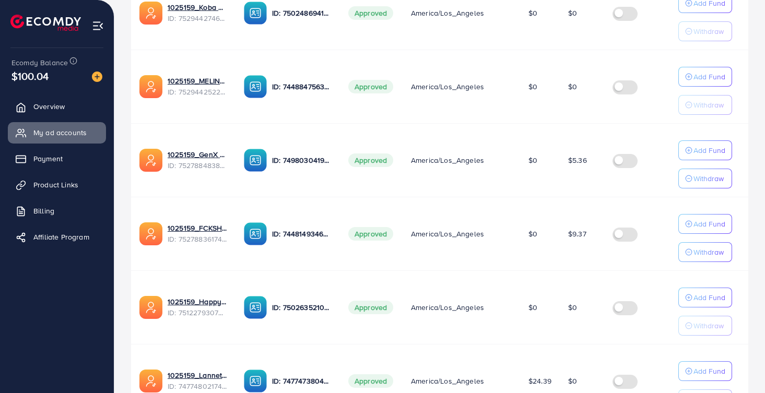 This screenshot has height=393, width=765. What do you see at coordinates (577, 234) in the screenshot?
I see `span: $9.37` at bounding box center [577, 234].